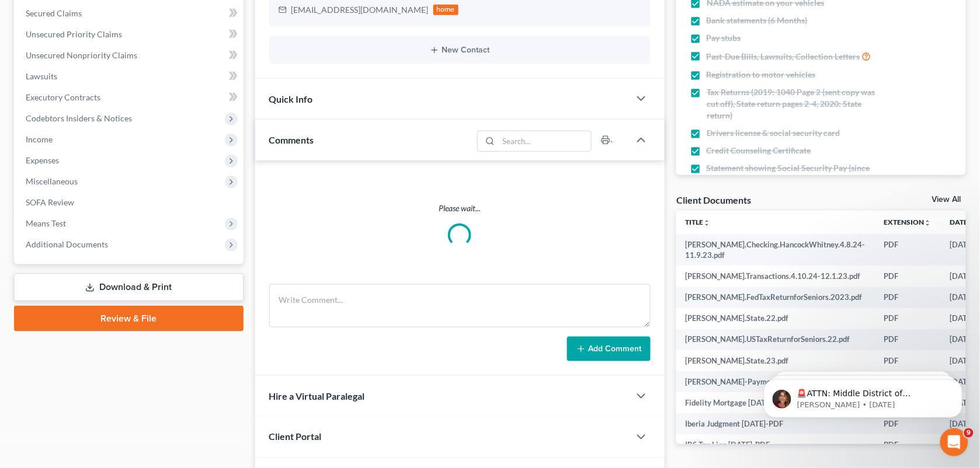  What do you see at coordinates (39, 139) in the screenshot?
I see `span: Income` at bounding box center [39, 139].